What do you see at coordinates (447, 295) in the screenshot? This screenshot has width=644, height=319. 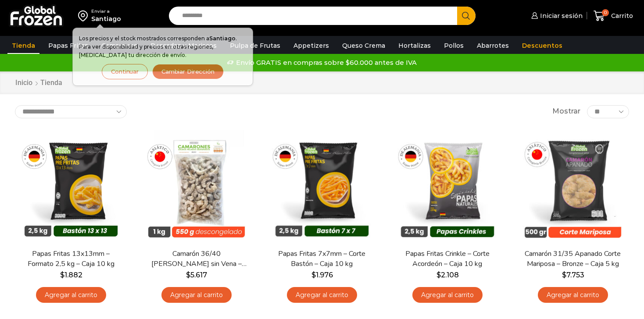 I see `a: Agregar al carrito: “Papas Fritas Crinkle - Corte Acordeón - Caja 10 kg”` at bounding box center [447, 295].